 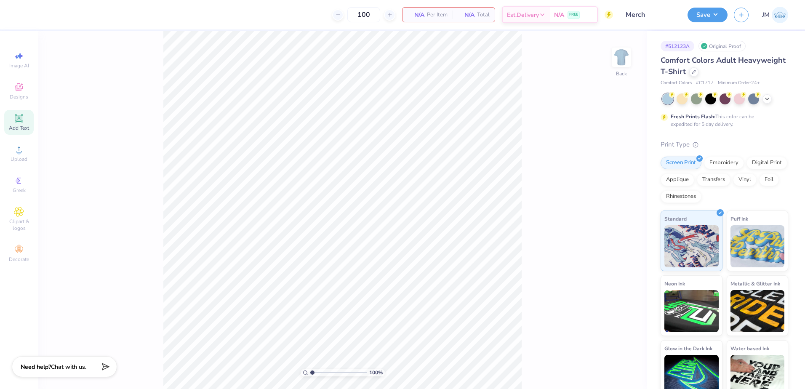 I want to click on span: Clipart & logos, so click(x=19, y=225).